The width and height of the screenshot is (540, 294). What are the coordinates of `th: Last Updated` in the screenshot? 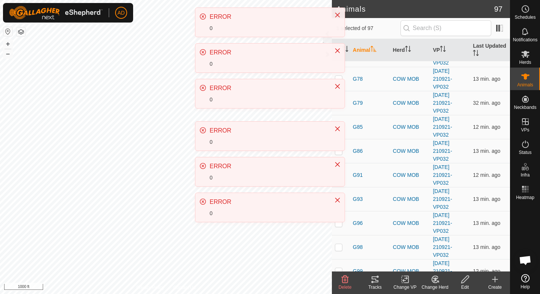 It's located at (490, 50).